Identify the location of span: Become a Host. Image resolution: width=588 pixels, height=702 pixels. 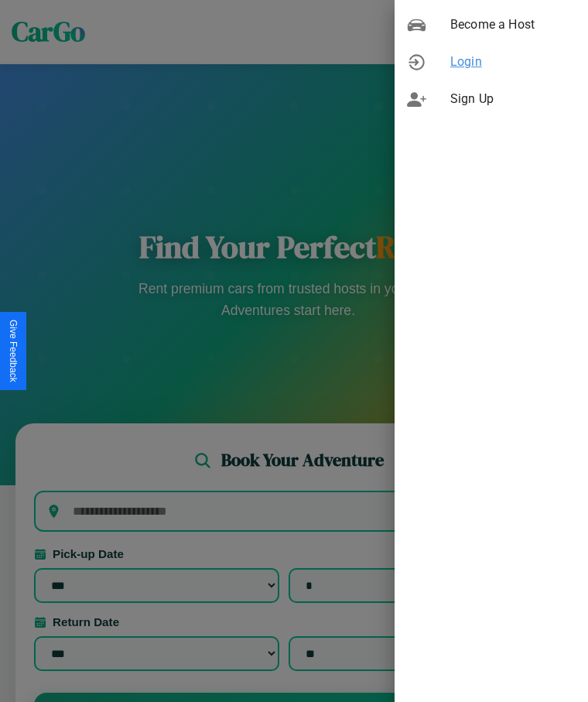
(513, 25).